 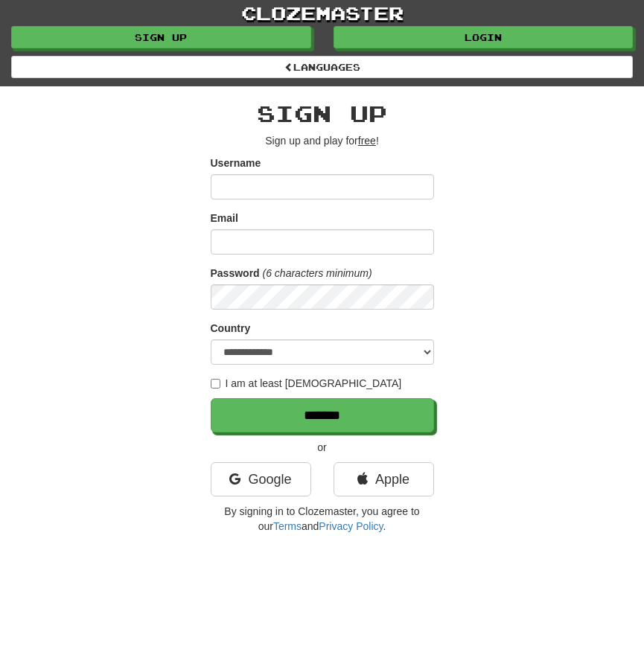 I want to click on a: Sign up, so click(x=161, y=37).